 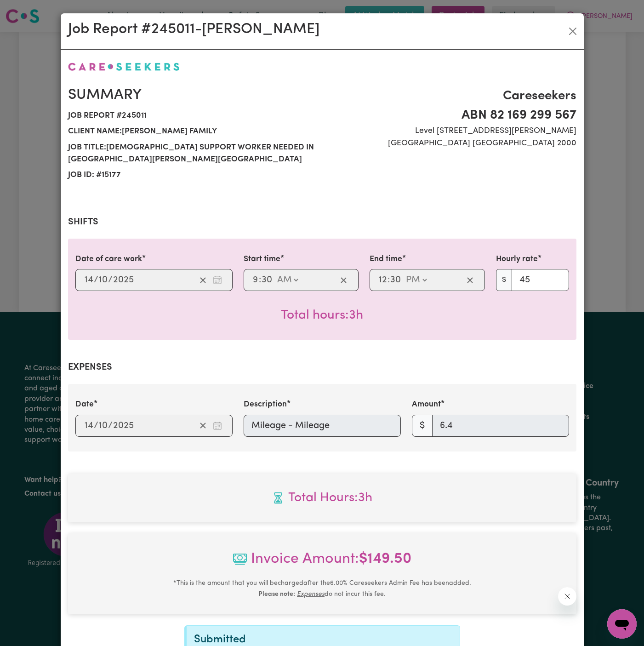 What do you see at coordinates (452, 115) in the screenshot?
I see `span: ABN 82 169 299 567` at bounding box center [452, 115].